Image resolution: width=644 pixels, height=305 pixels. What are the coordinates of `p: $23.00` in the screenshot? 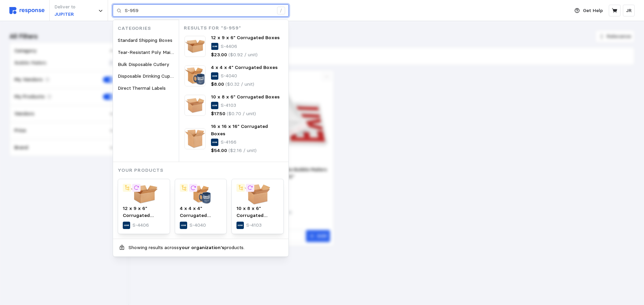 It's located at (219, 55).